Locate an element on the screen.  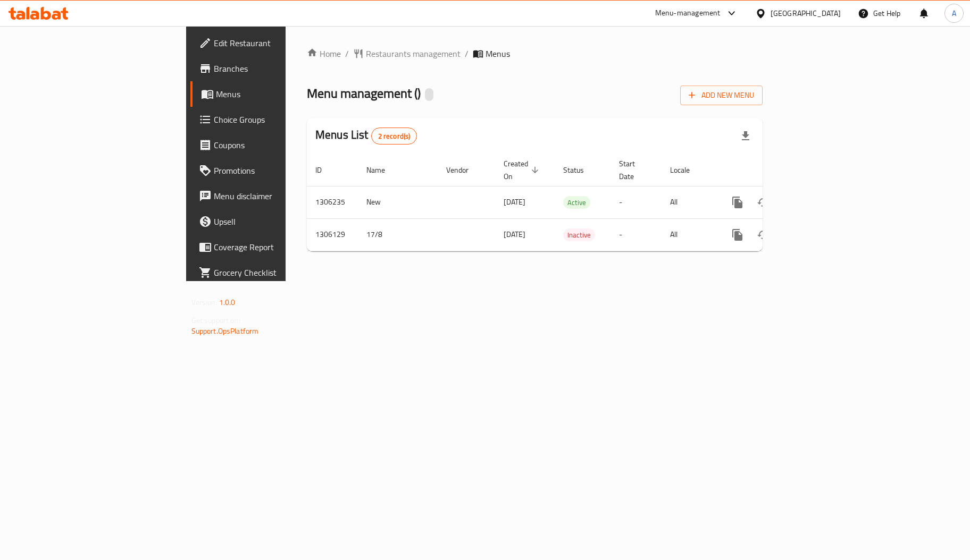
th: Actions is located at coordinates (776, 170).